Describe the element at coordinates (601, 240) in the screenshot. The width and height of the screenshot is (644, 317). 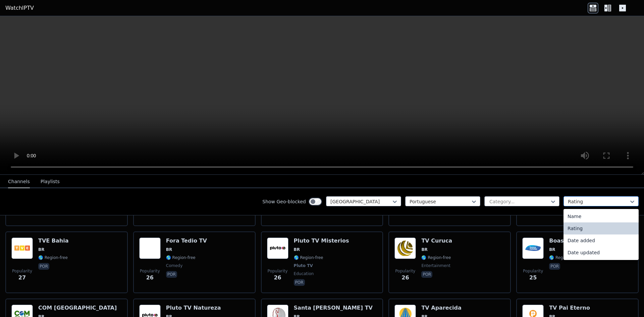
I see `div: Date added` at that location.